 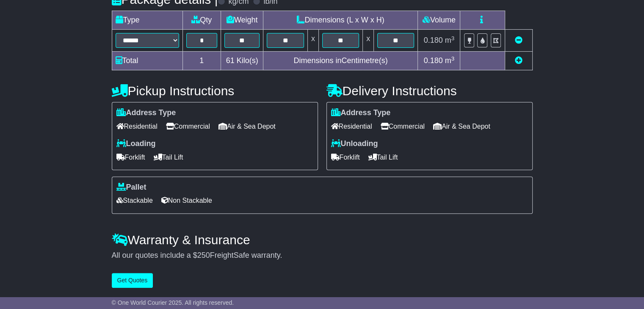 I want to click on span: Non Stackable, so click(x=186, y=200).